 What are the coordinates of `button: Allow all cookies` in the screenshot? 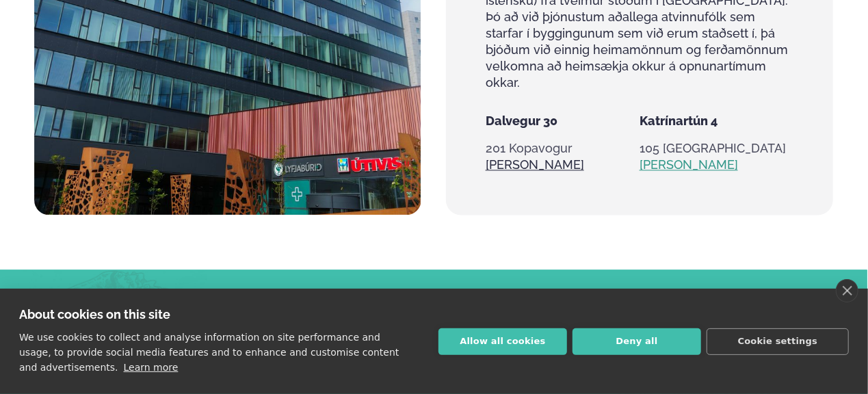 It's located at (503, 341).